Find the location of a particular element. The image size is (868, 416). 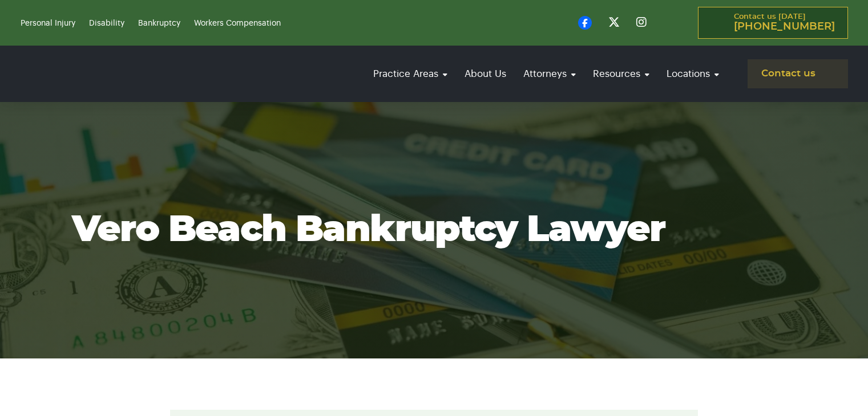

a: Contact us is located at coordinates (798, 74).